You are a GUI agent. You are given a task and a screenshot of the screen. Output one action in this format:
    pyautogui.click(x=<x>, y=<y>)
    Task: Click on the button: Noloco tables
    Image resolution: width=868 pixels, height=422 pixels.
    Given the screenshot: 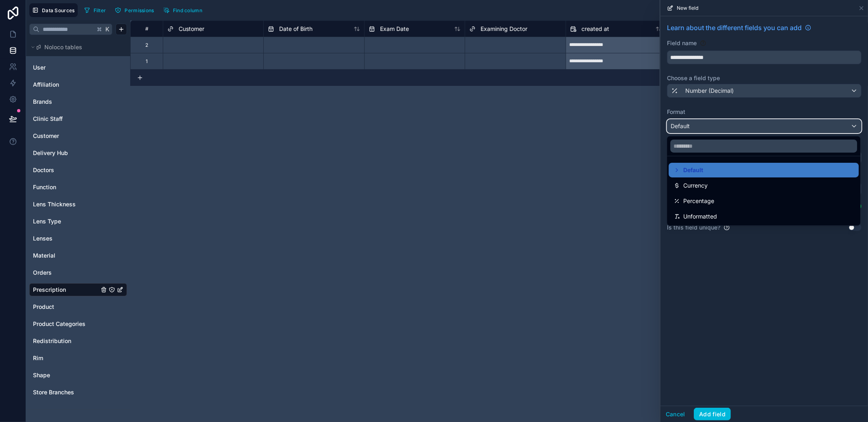 What is the action you would take?
    pyautogui.click(x=76, y=47)
    